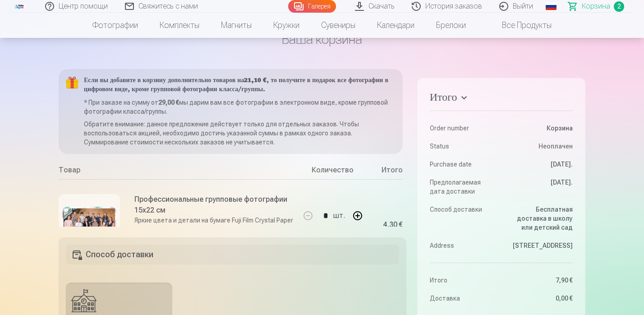  I want to click on b: 21,10 €, so click(255, 80).